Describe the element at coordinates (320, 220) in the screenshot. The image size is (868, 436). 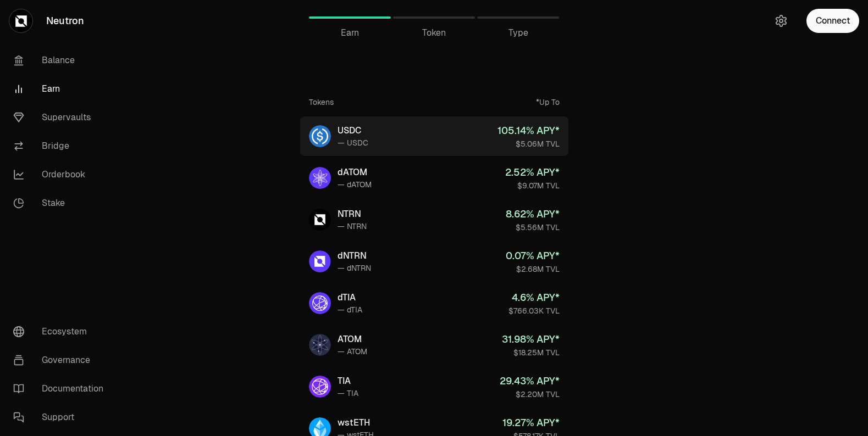
I see `img: NTRN` at that location.